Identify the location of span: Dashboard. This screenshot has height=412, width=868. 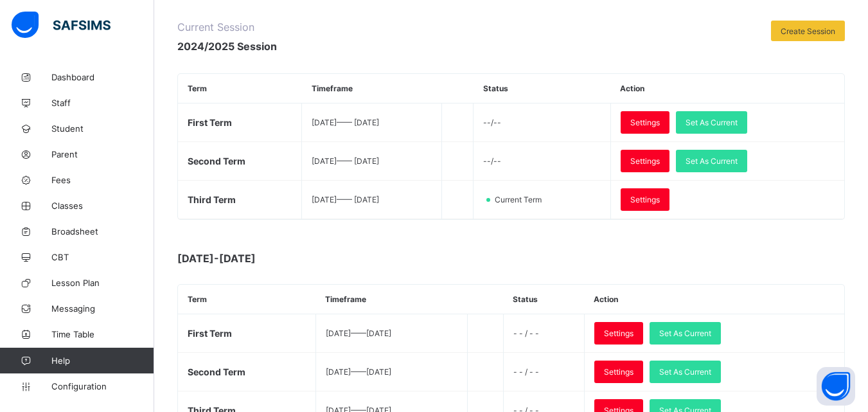
(103, 77).